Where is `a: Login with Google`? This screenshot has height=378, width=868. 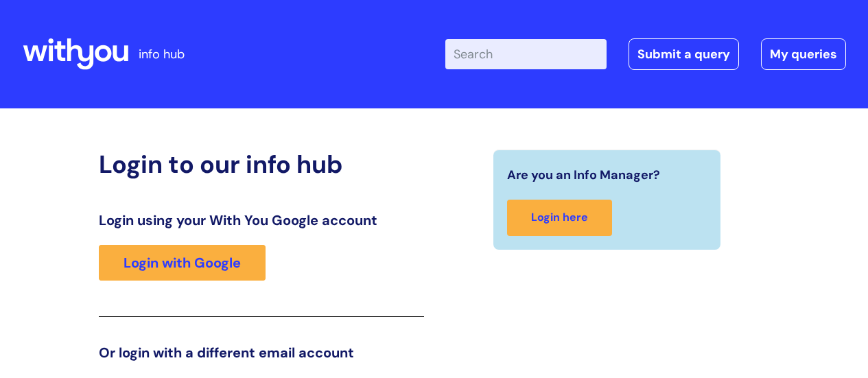
a: Login with Google is located at coordinates (182, 263).